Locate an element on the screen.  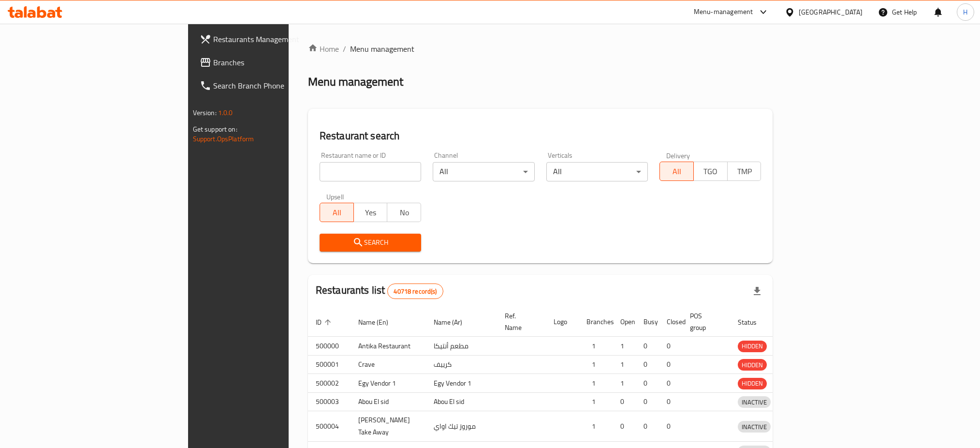
button: TGO is located at coordinates (710, 171).